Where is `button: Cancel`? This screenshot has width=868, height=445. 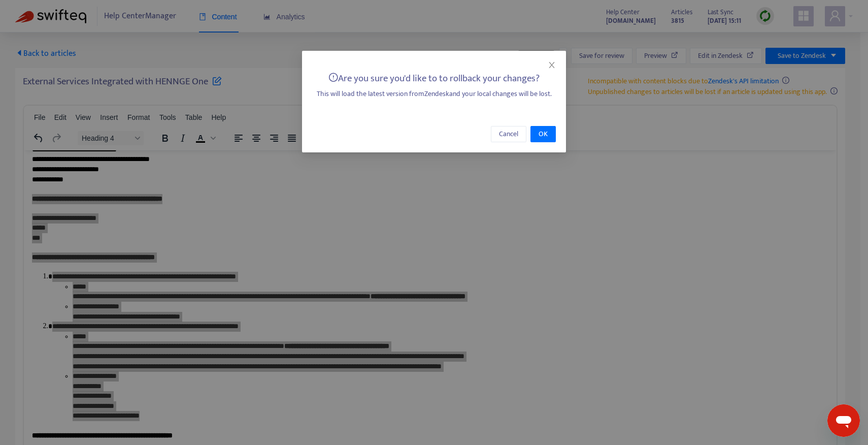
button: Cancel is located at coordinates (509, 134).